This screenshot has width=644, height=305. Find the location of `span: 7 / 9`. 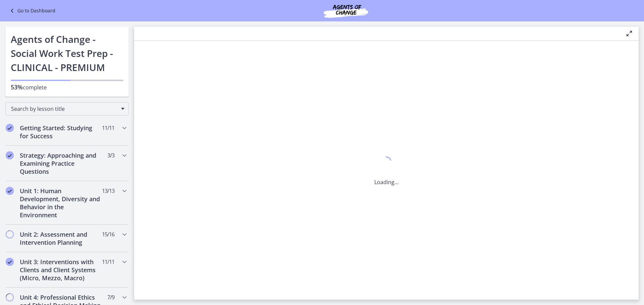

span: 7 / 9 is located at coordinates (111, 297).